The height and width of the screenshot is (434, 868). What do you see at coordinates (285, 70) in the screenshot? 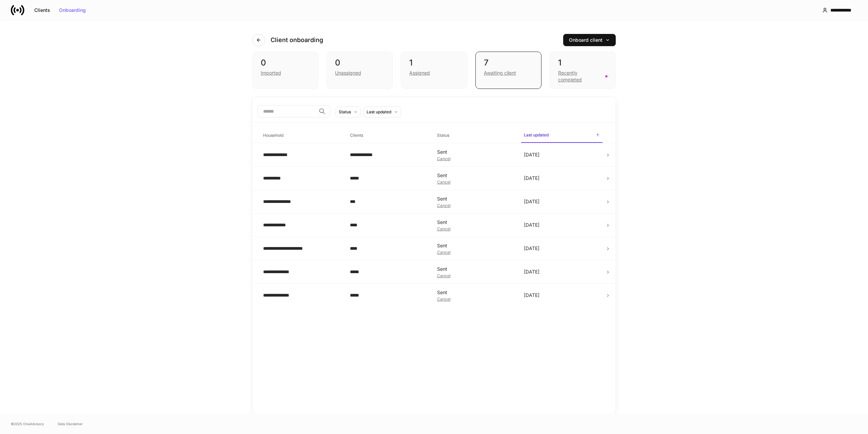
I see `div: 0Imported` at bounding box center [285, 70].